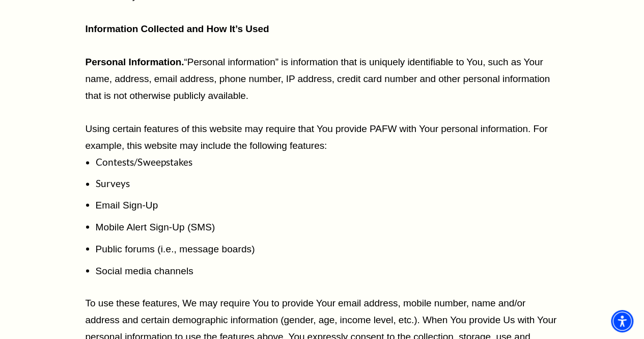  What do you see at coordinates (316, 137) in the screenshot?
I see `span: Using certain features of this website may require that You provide PAFW with Your personal infor...` at bounding box center [316, 137].